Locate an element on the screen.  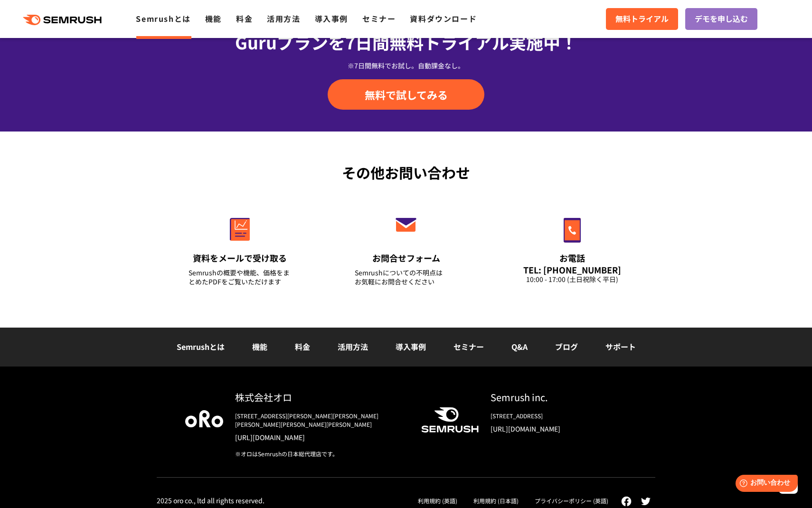
a: 資料をメールで受け取る Semrushの概要や機能、価格をまとめたPDFをご覧いただけます is located at coordinates (240, 248).